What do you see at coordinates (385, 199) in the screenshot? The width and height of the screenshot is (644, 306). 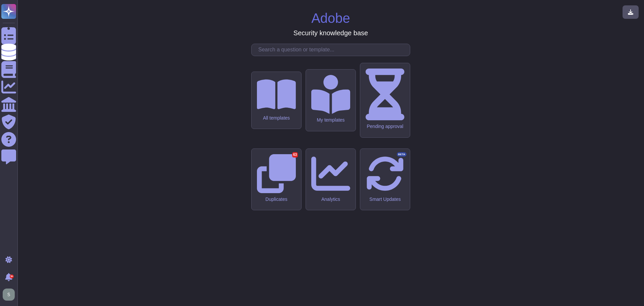 I see `div: Smart Updates` at bounding box center [385, 199].